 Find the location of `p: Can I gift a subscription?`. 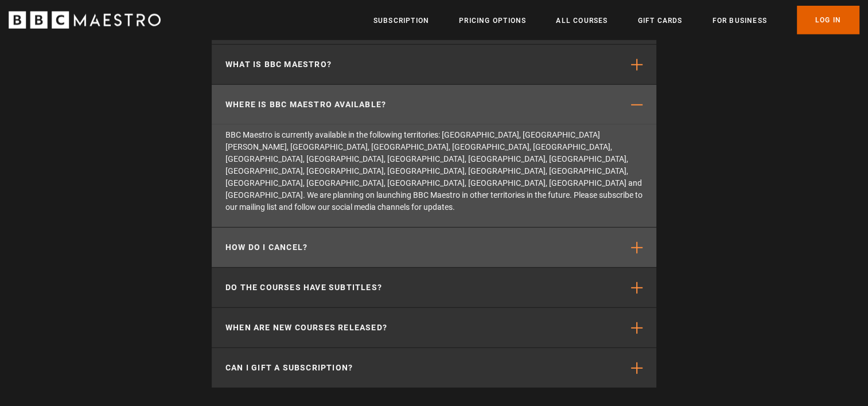

p: Can I gift a subscription? is located at coordinates (289, 367).